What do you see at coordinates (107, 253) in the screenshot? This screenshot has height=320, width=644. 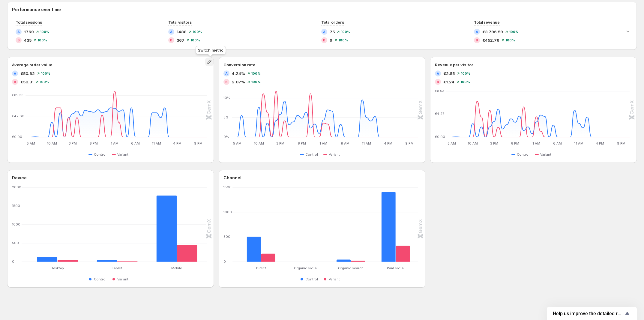 I see `rect: Control 45` at bounding box center [107, 253].